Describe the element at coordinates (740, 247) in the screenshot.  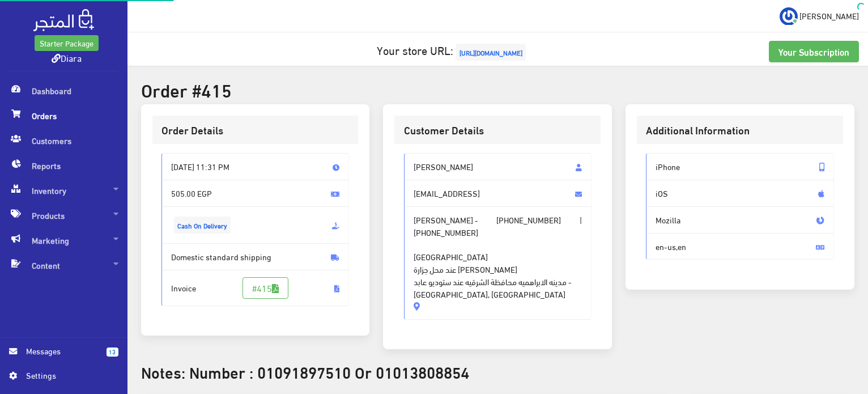
I see `span: en-us,en` at that location.